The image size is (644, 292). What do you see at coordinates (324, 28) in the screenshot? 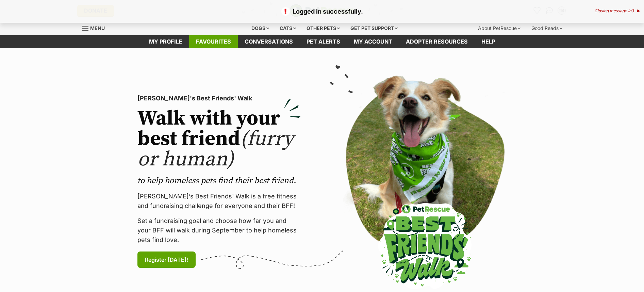
I see `div: Other pets` at bounding box center [324, 28].